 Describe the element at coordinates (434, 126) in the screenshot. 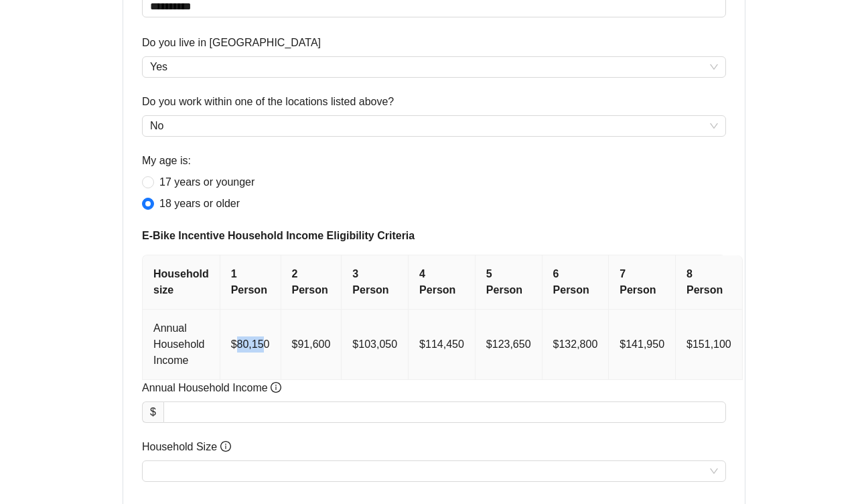

I see `span: No` at that location.